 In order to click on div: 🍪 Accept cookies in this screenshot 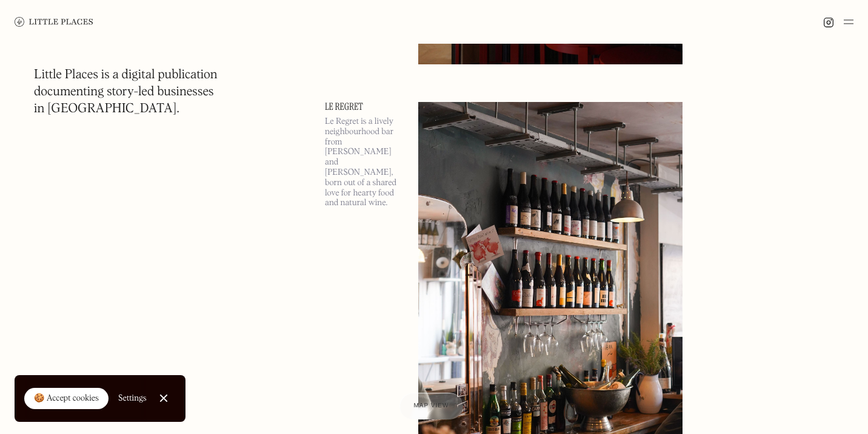, I will do `click(66, 399)`.